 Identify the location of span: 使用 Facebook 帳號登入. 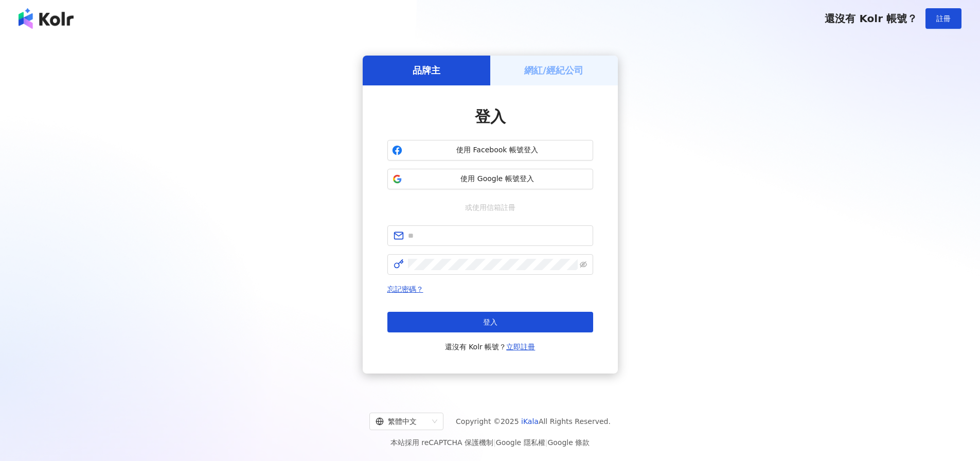
(497, 150).